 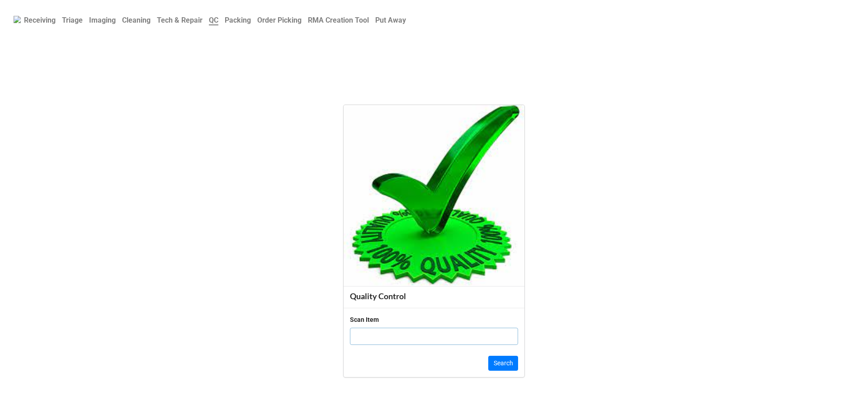 What do you see at coordinates (365, 320) in the screenshot?
I see `div: Scan Item` at bounding box center [365, 320].